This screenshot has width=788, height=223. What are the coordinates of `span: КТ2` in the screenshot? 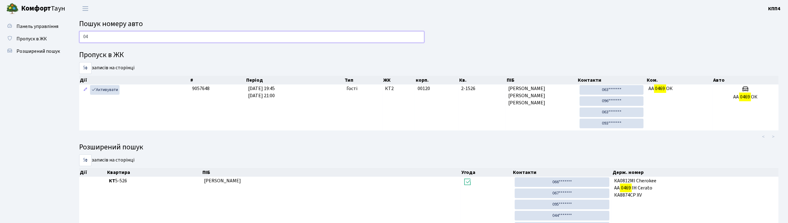 It's located at (399, 88).